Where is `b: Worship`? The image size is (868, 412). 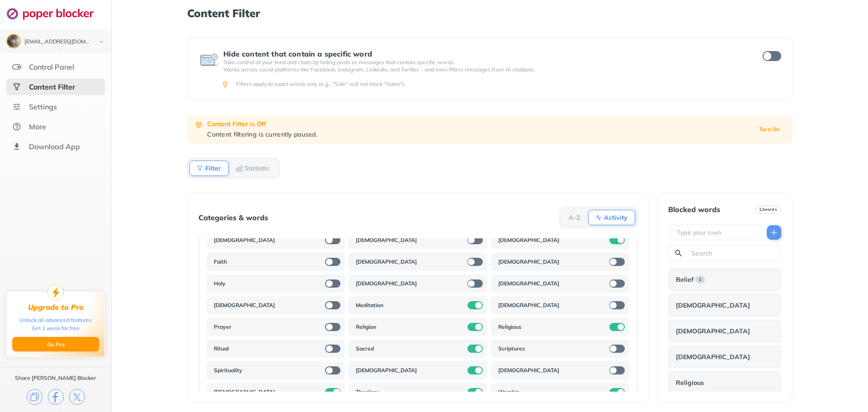
b: Worship is located at coordinates (509, 392).